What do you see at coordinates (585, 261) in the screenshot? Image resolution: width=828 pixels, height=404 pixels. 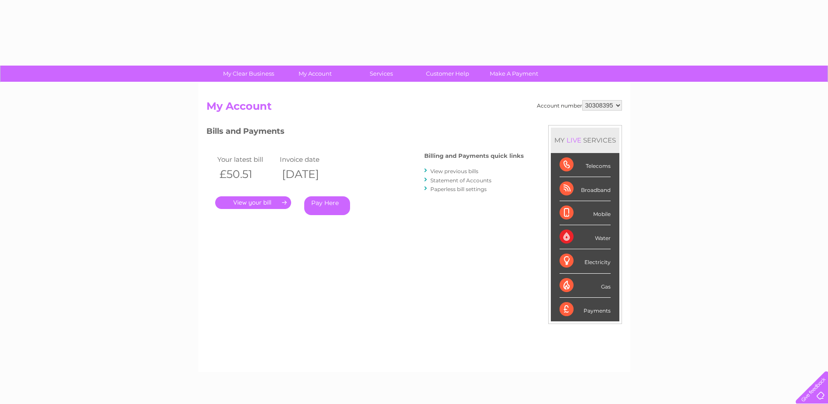 I see `div: Electricity` at bounding box center [585, 261].